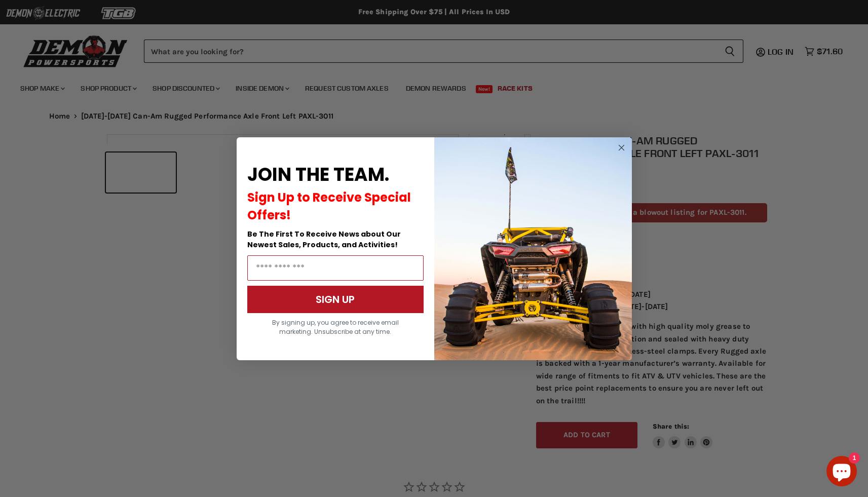  I want to click on button: SIGN UP, so click(336, 300).